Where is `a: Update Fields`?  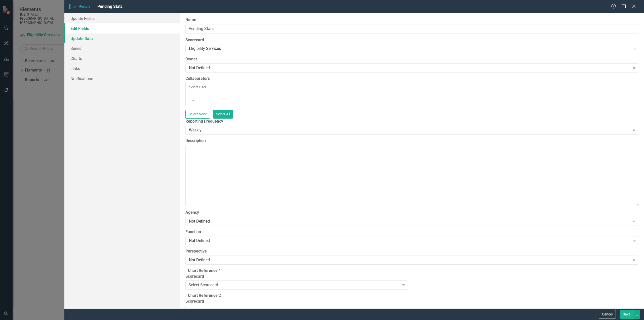
a: Update Fields is located at coordinates (122, 19).